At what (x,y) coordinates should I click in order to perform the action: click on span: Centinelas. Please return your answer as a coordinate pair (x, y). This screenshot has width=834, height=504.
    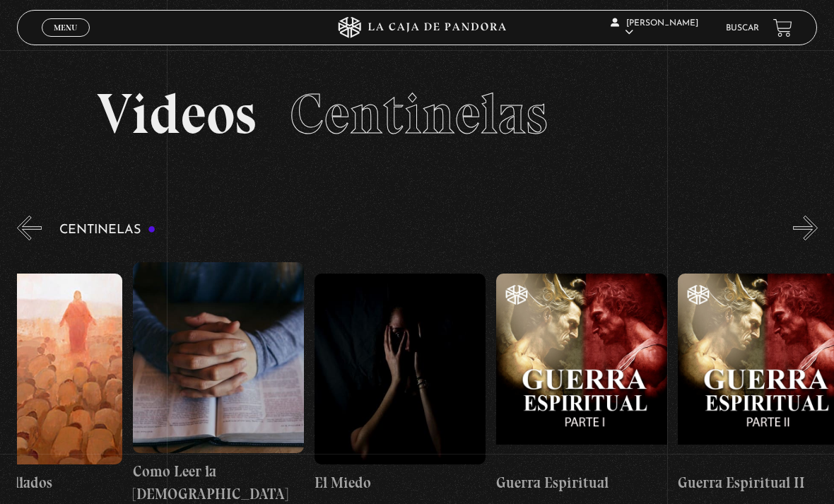
    Looking at the image, I should click on (419, 114).